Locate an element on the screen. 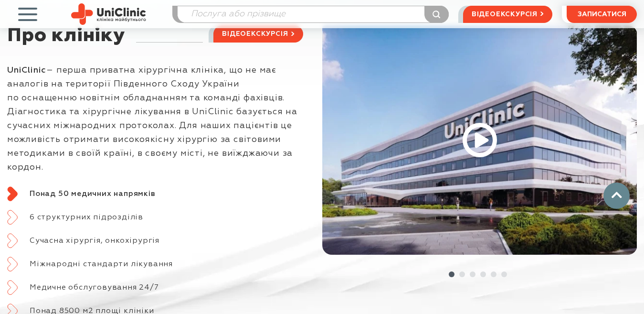 The height and width of the screenshot is (314, 644). div: Про клініку is located at coordinates (66, 43).